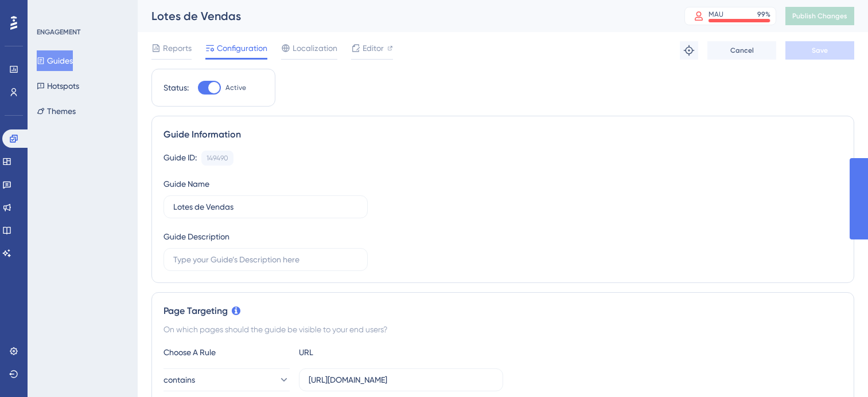 The image size is (868, 397). I want to click on input: Type your Guide’s Description here, so click(265, 260).